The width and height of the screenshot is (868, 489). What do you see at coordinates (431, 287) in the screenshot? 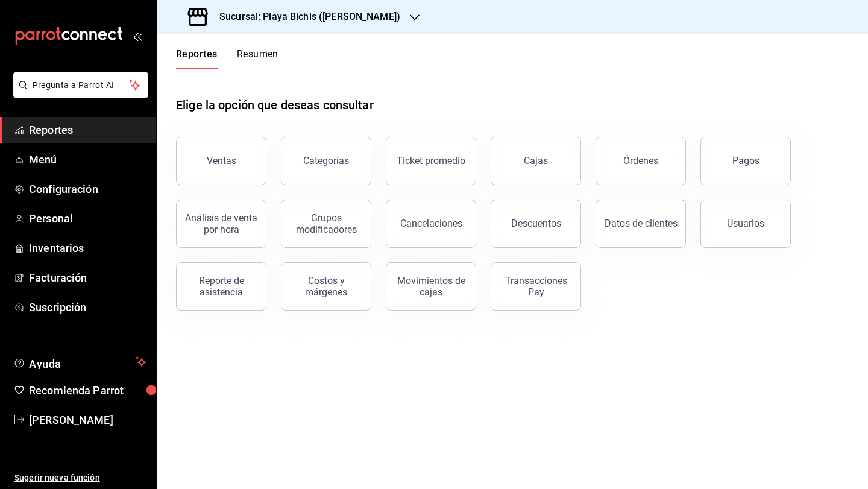
I see `button: Movimientos de cajas` at bounding box center [431, 287].